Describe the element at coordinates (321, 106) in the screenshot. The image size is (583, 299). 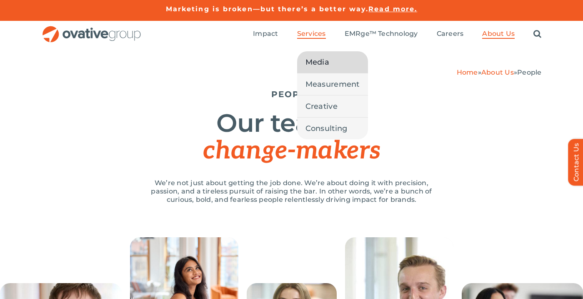
I see `span: Creative` at that location.